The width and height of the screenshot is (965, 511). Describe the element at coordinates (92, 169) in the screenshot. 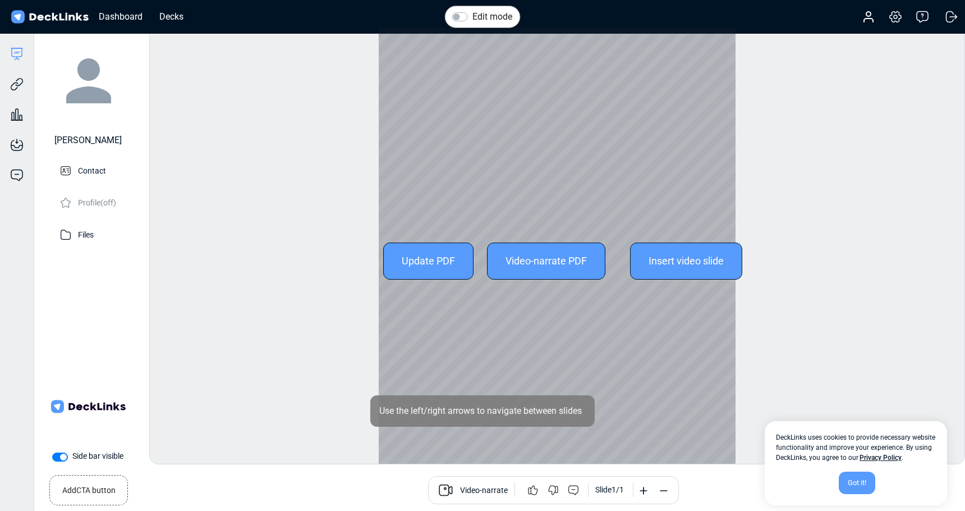

I see `p: Contact` at that location.